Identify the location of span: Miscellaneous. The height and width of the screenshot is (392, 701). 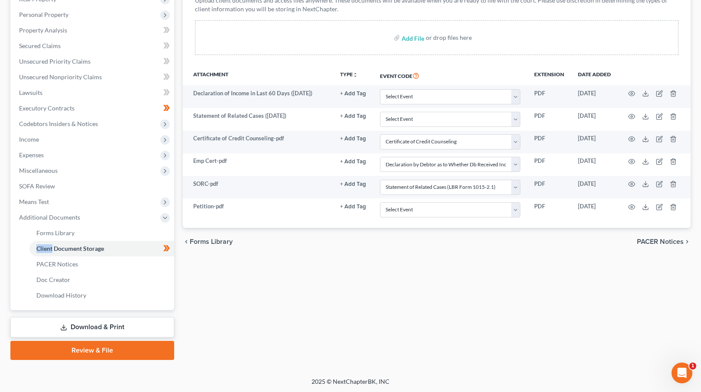
(38, 170).